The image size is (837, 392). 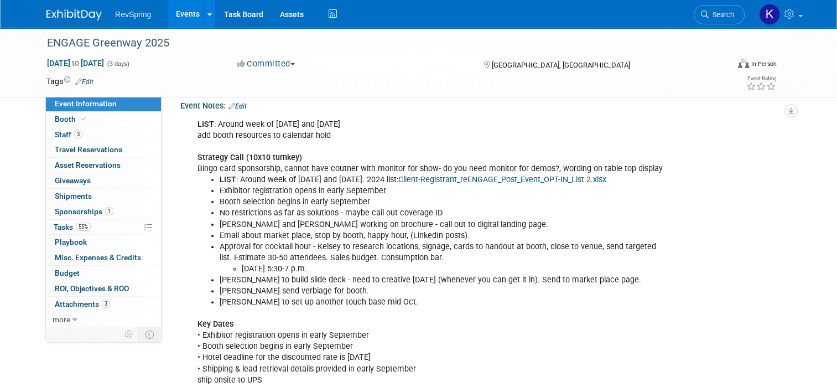 What do you see at coordinates (61, 319) in the screenshot?
I see `span: more` at bounding box center [61, 319].